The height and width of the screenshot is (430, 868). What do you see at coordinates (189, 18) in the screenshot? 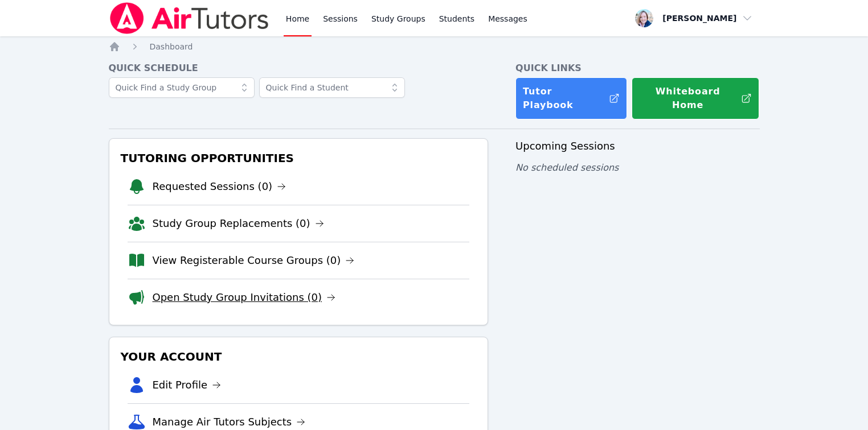
I see `img: Air Tutors` at bounding box center [189, 18].